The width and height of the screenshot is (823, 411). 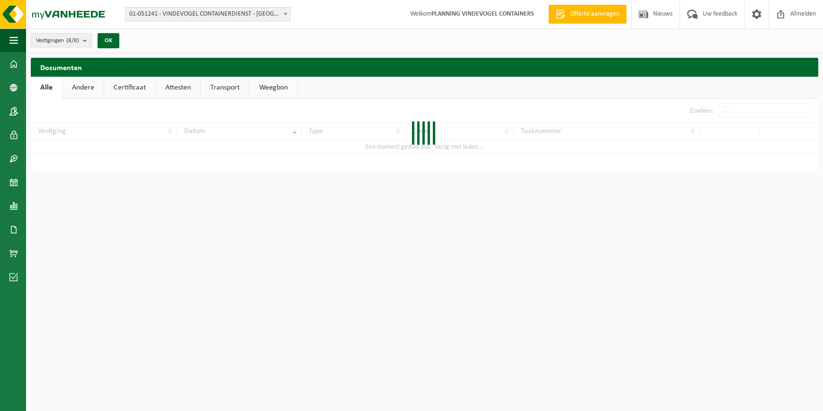 What do you see at coordinates (424, 67) in the screenshot?
I see `h2: Documenten` at bounding box center [424, 67].